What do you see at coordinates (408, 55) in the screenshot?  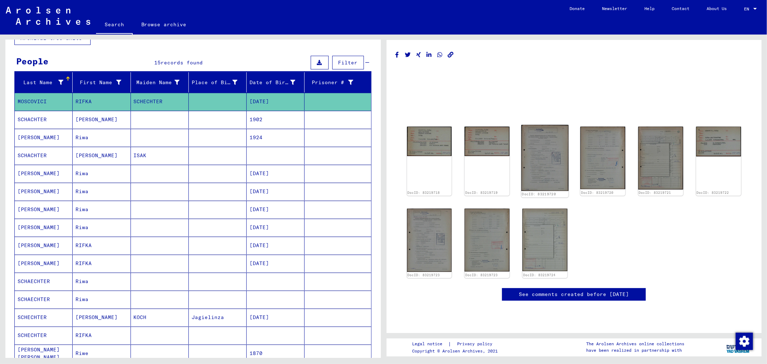 I see `button: Share on Twitter` at bounding box center [408, 55].